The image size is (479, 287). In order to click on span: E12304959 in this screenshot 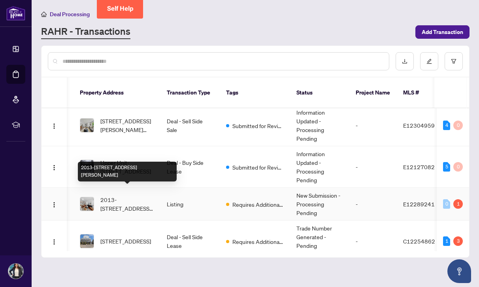, I will do `click(419, 125)`.